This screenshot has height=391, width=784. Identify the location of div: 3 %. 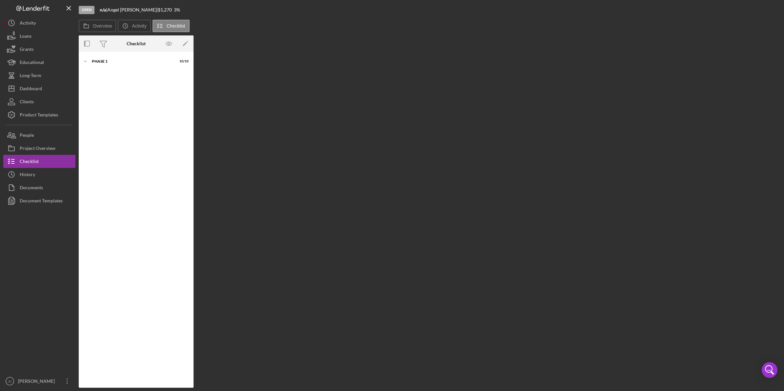
(177, 10).